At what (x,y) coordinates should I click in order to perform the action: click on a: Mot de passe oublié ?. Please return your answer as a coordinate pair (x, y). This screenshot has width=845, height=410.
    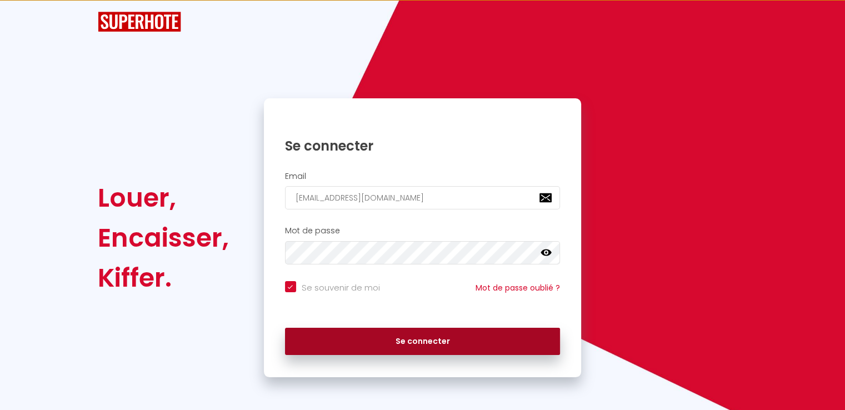
    Looking at the image, I should click on (518, 288).